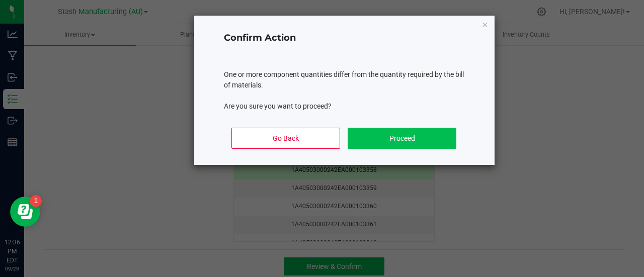 The height and width of the screenshot is (277, 644). What do you see at coordinates (401, 138) in the screenshot?
I see `button: Proceed` at bounding box center [401, 138].